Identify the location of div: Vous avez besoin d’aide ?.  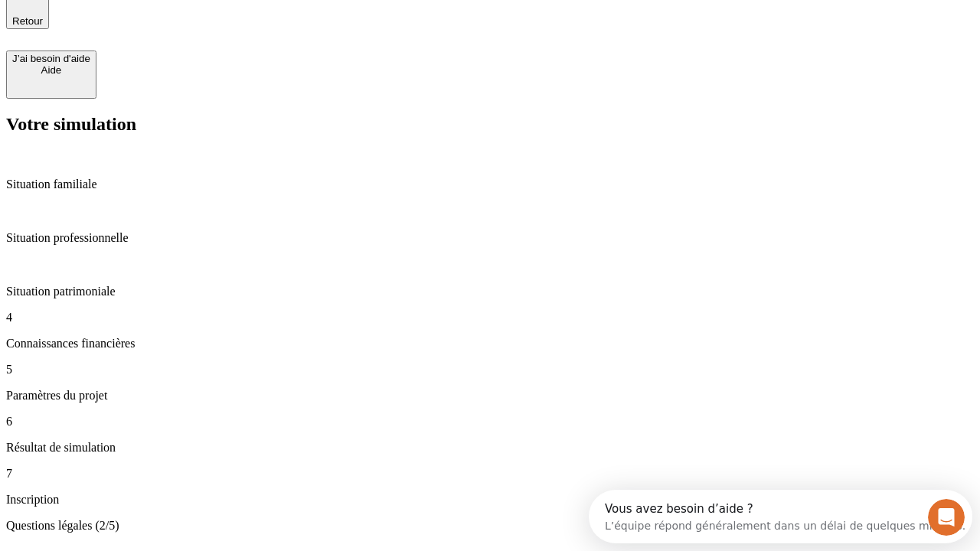
(196, 19).